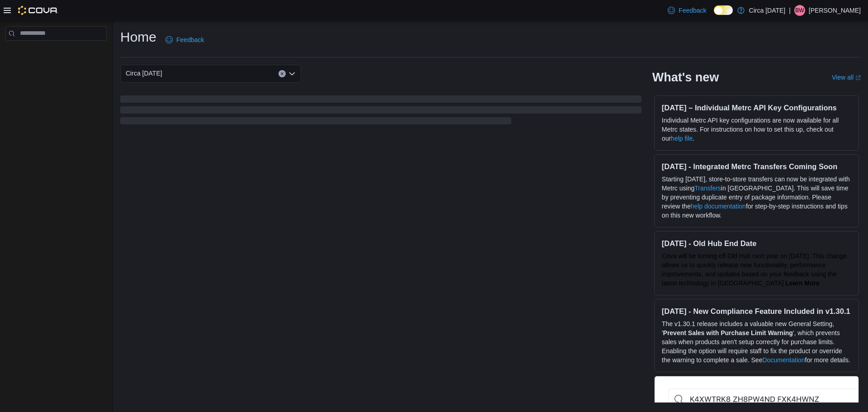  I want to click on a: View allExternal link, so click(846, 77).